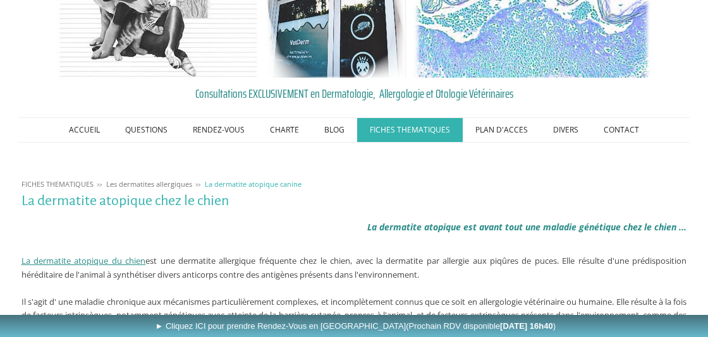 This screenshot has height=337, width=708. What do you see at coordinates (253, 184) in the screenshot?
I see `a: La dermatite atopique canine` at bounding box center [253, 184].